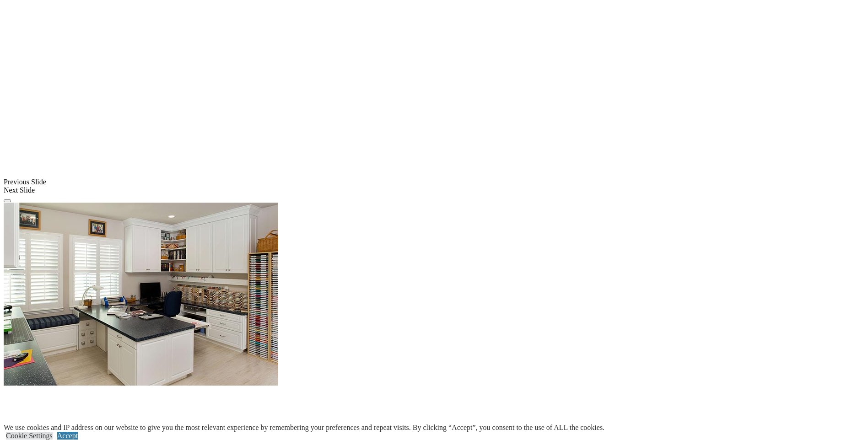 This screenshot has height=440, width=868. What do you see at coordinates (434, 190) in the screenshot?
I see `div: Next Slide` at bounding box center [434, 190].